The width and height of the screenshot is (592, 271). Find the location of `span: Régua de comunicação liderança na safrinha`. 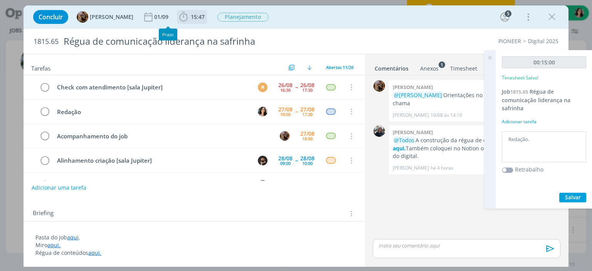

span: Régua de comunicação liderança na safrinha is located at coordinates (536, 100).